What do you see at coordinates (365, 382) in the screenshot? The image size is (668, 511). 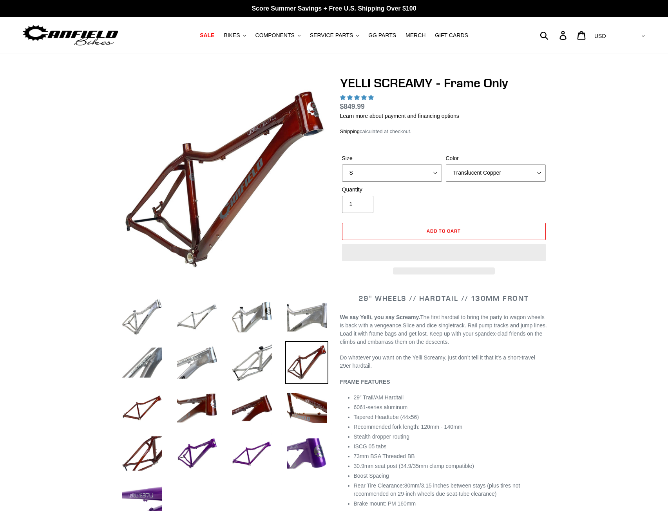 I see `b: FRAME FEATURES` at bounding box center [365, 382].